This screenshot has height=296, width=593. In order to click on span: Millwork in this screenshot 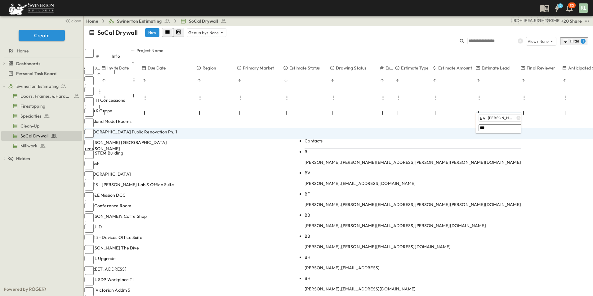, I will do `click(29, 146)`.